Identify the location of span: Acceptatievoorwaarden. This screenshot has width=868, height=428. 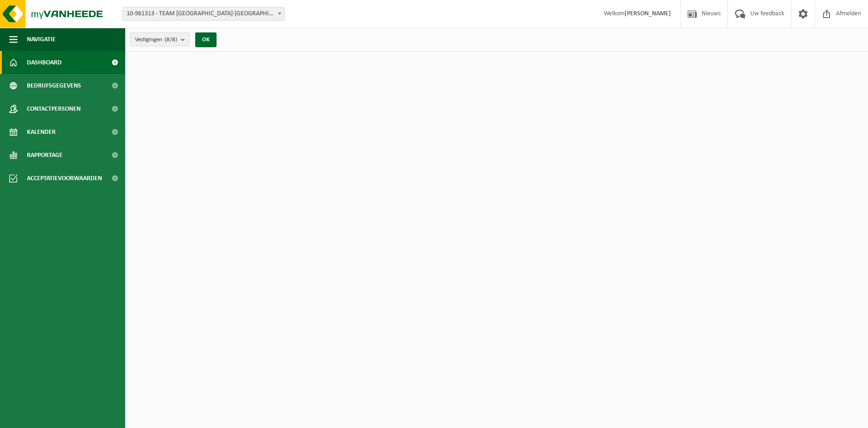
(65, 178).